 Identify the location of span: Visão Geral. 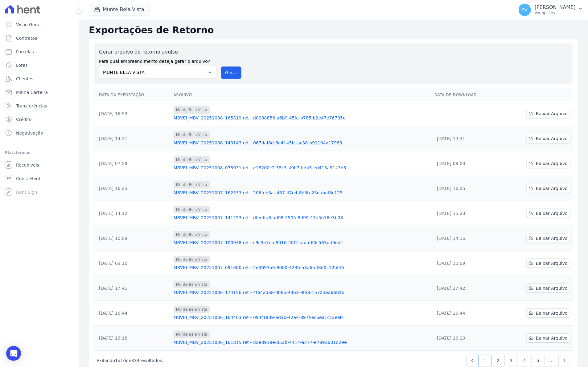
(28, 25).